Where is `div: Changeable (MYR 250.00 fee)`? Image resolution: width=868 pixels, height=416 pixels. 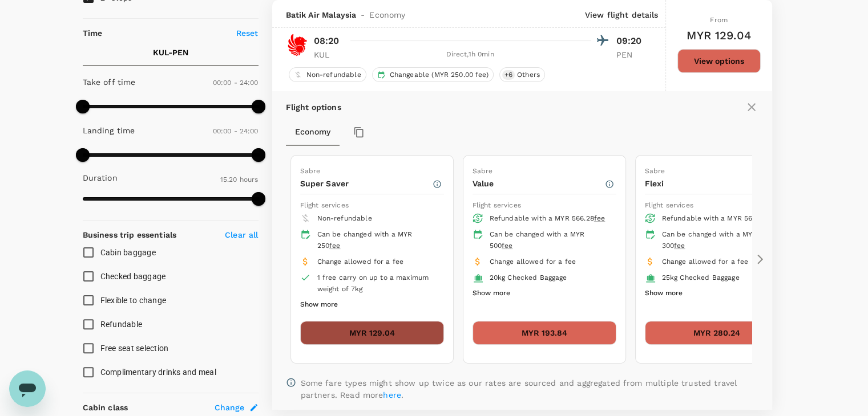 div: Changeable (MYR 250.00 fee) is located at coordinates (432, 75).